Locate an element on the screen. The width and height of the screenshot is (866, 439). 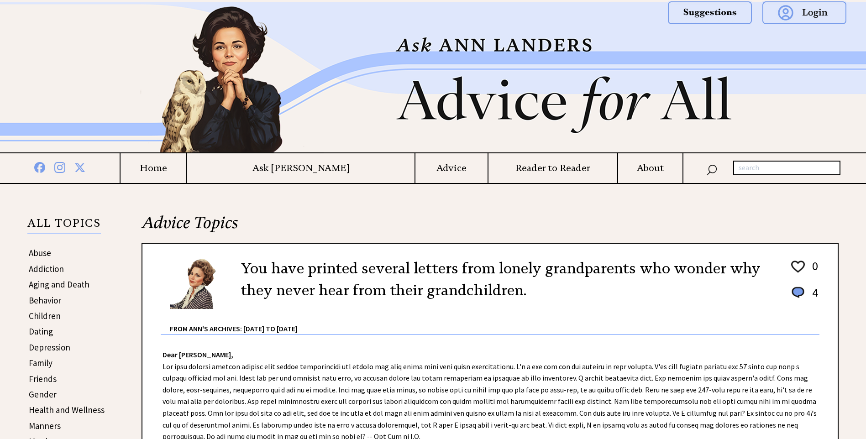
a: Addiction is located at coordinates (46, 269).